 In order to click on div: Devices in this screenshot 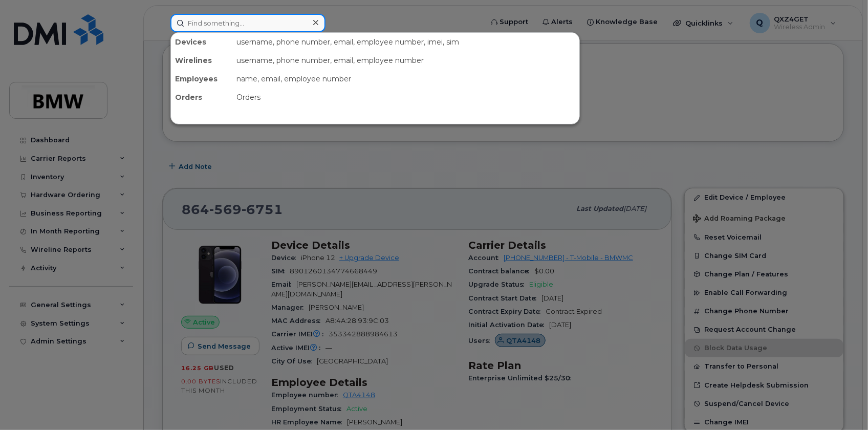, I will do `click(202, 42)`.